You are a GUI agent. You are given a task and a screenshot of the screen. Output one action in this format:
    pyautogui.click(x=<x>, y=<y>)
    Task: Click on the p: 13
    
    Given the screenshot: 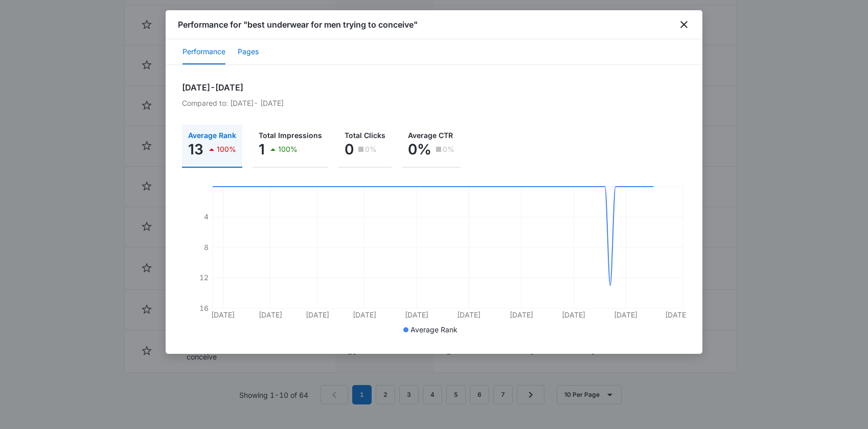 What is the action you would take?
    pyautogui.click(x=196, y=149)
    